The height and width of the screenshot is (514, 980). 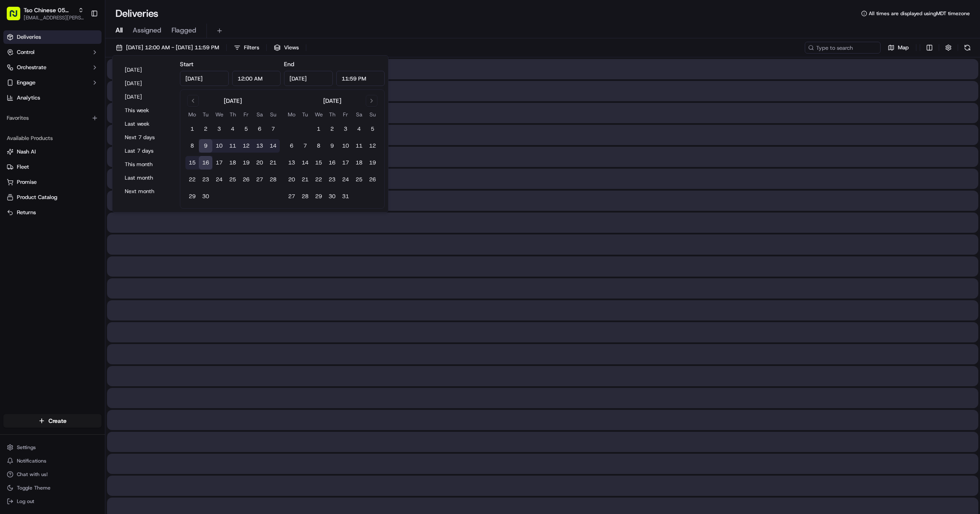 I want to click on span: Map, so click(x=903, y=48).